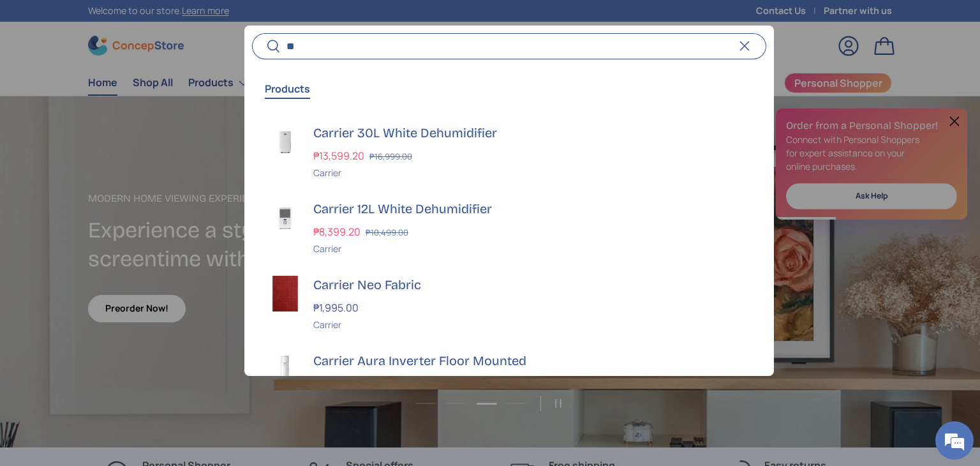 This screenshot has width=980, height=466. Describe the element at coordinates (338, 307) in the screenshot. I see `strong: ₱1,995.00` at that location.